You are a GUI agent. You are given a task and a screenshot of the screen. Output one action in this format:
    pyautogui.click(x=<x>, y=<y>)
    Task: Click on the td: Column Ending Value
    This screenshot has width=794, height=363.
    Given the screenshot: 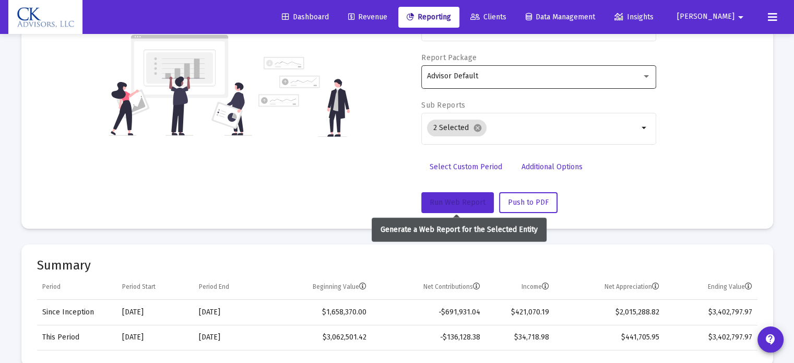 What is the action you would take?
    pyautogui.click(x=711, y=287)
    